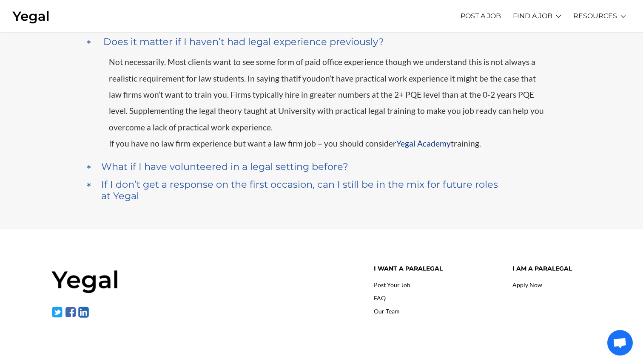 This screenshot has width=643, height=364. I want to click on a: POST A JOB, so click(481, 16).